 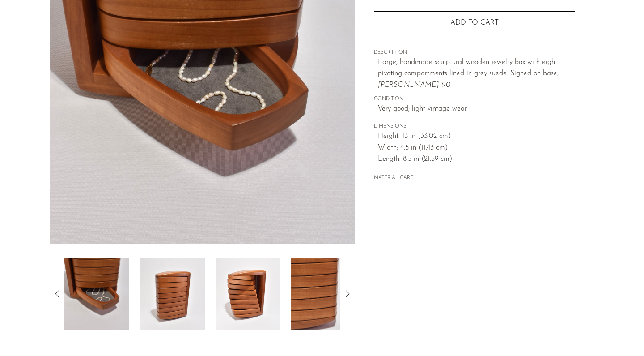 I want to click on span: DESCRIPTION, so click(x=475, y=53).